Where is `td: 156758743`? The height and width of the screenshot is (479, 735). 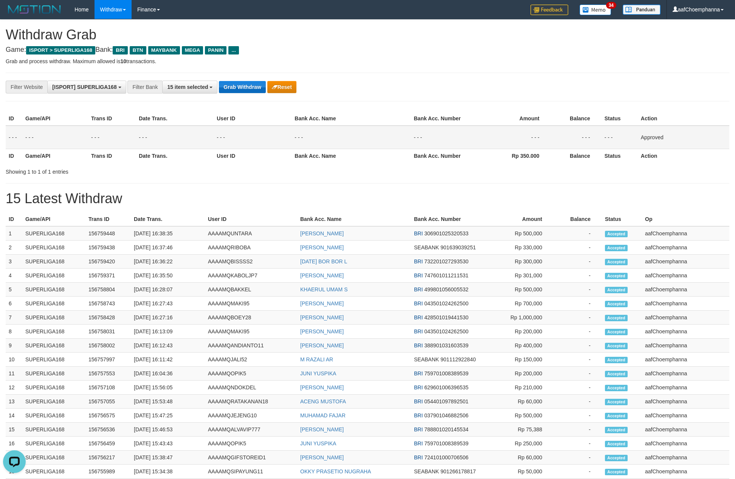 td: 156758743 is located at coordinates (108, 303).